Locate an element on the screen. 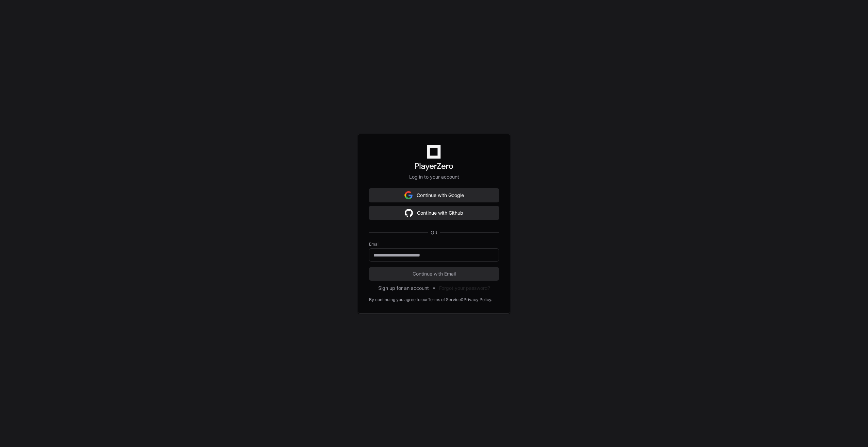 The width and height of the screenshot is (868, 447). span: Continue with Email is located at coordinates (434, 274).